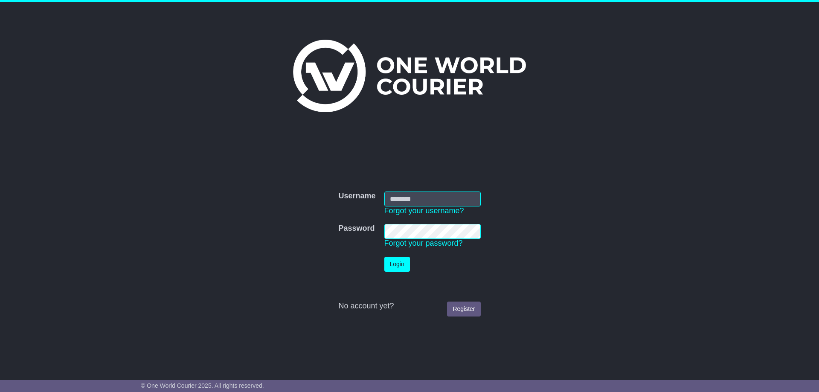 The width and height of the screenshot is (819, 392). I want to click on keeper-lock: Open Keeper Popup, so click(469, 199).